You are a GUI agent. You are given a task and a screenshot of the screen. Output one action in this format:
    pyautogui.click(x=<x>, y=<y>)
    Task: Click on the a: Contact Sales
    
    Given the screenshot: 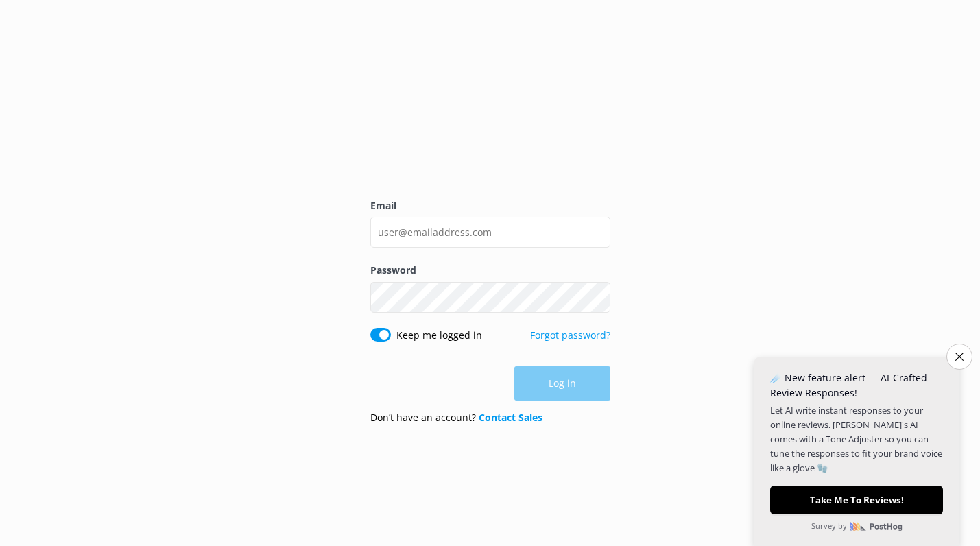 What is the action you would take?
    pyautogui.click(x=511, y=417)
    